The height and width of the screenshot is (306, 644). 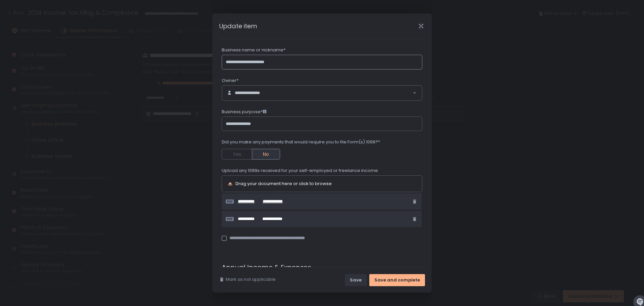 What do you see at coordinates (266, 154) in the screenshot?
I see `button: No` at bounding box center [266, 154].